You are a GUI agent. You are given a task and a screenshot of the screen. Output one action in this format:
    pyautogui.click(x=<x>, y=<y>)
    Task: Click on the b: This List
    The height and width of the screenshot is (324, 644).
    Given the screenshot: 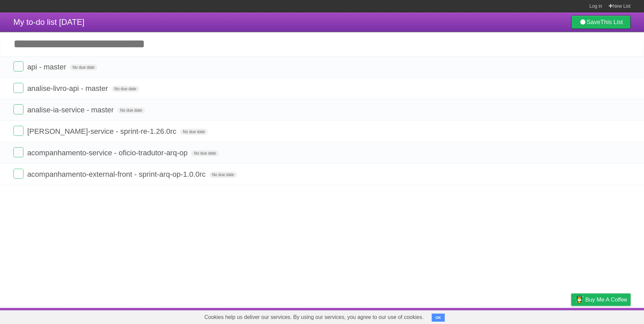 What is the action you would take?
    pyautogui.click(x=612, y=22)
    